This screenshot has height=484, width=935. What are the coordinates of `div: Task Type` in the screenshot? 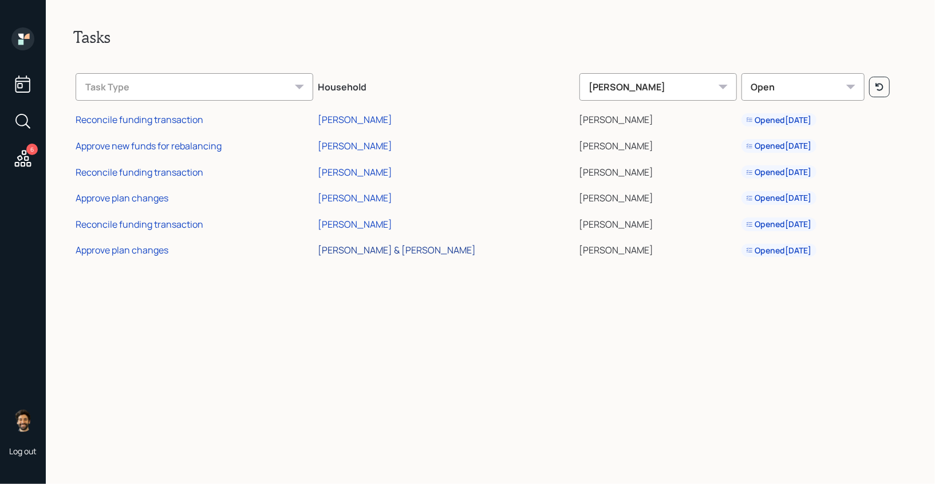 It's located at (194, 87).